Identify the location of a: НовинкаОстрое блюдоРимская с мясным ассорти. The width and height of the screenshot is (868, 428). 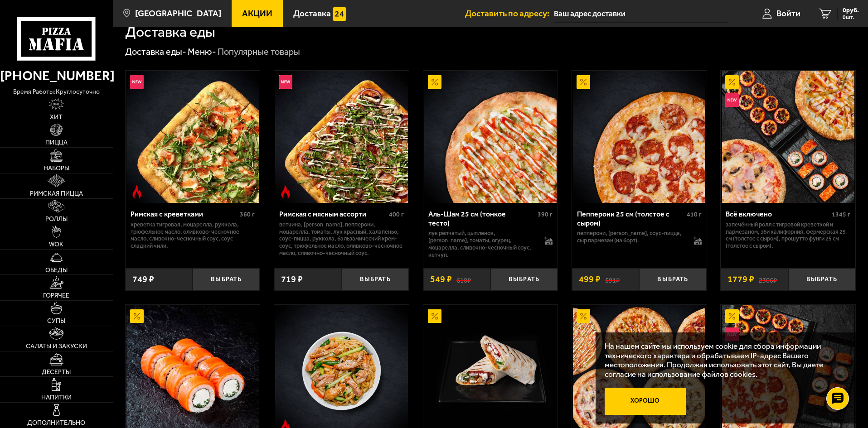
(341, 137).